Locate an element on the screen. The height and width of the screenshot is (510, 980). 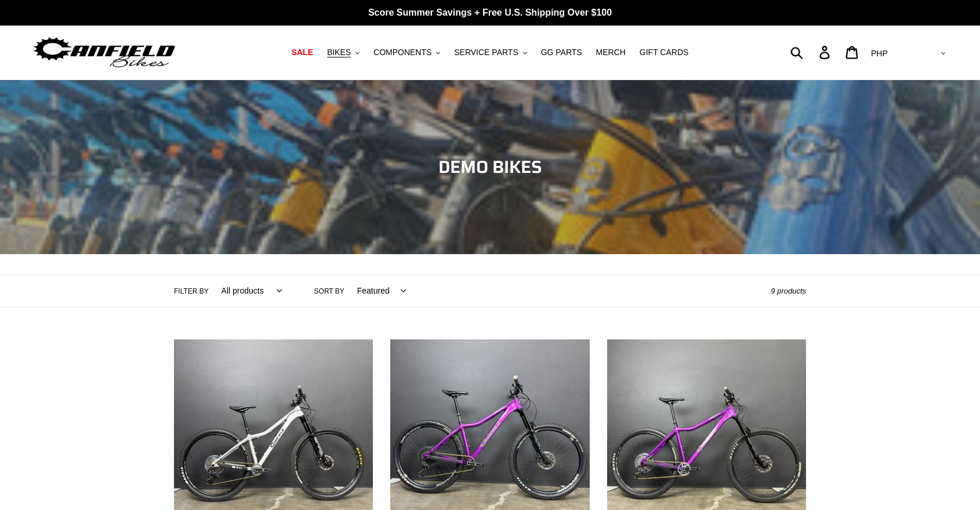
a: GIFT CARDS is located at coordinates (664, 52).